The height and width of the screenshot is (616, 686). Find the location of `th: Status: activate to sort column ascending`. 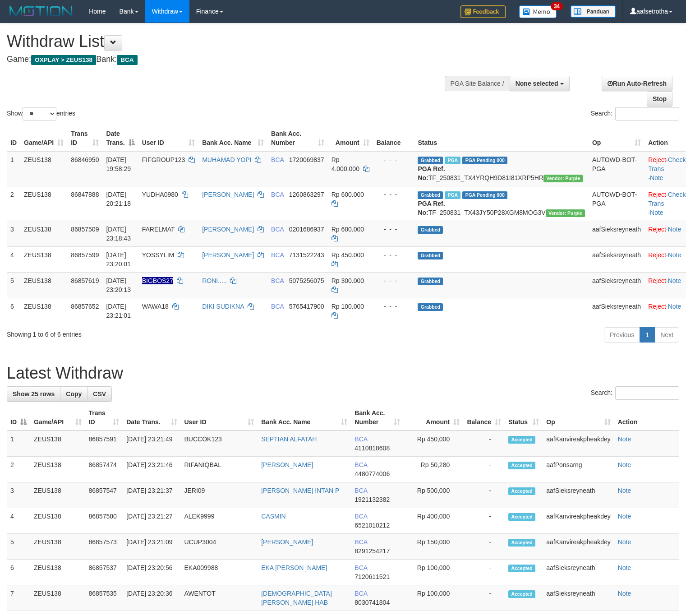

th: Status: activate to sort column ascending is located at coordinates (524, 417).